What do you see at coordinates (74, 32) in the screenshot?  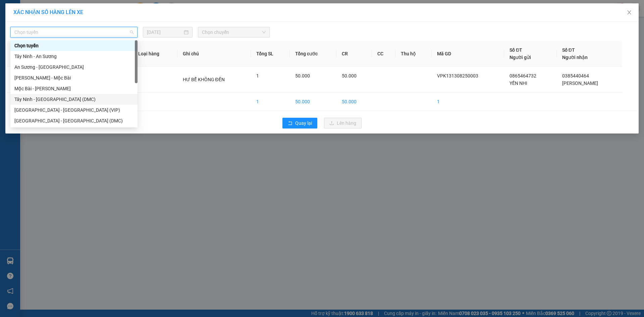 I see `span: Chọn tuyến` at bounding box center [74, 32].